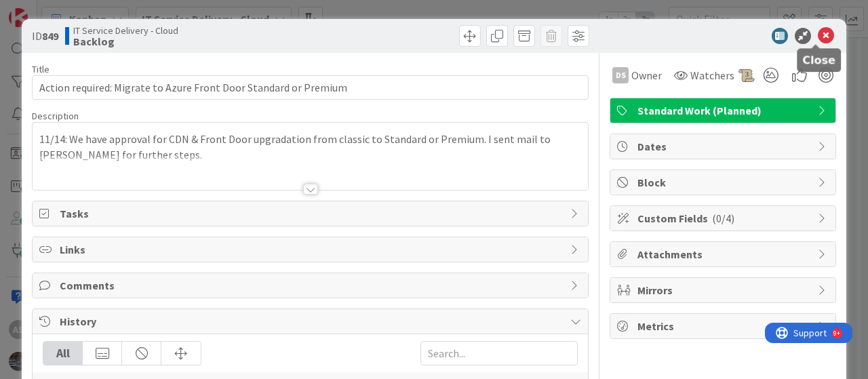  What do you see at coordinates (724, 326) in the screenshot?
I see `span: Metrics` at bounding box center [724, 326].